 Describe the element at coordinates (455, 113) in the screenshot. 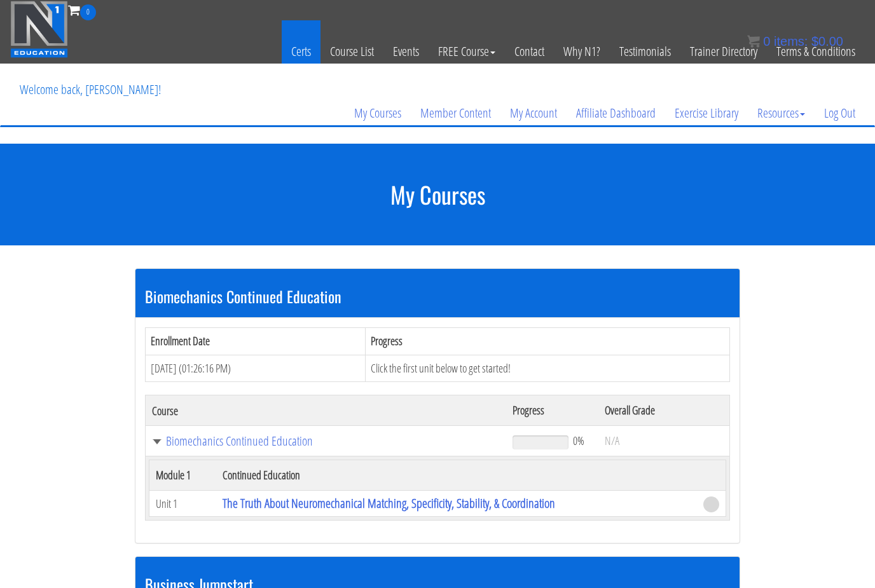

I see `a: Member Content` at that location.